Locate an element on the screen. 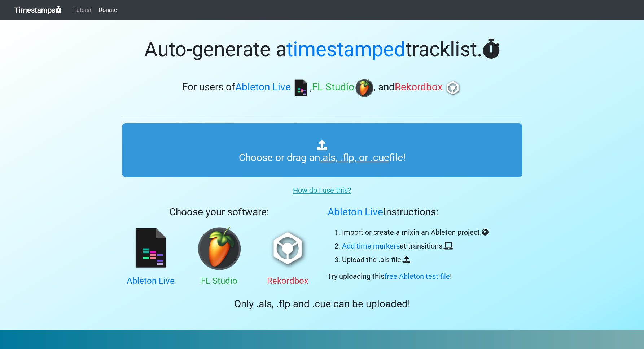 This screenshot has width=644, height=349. p: Try uploading this ! is located at coordinates (408, 276).